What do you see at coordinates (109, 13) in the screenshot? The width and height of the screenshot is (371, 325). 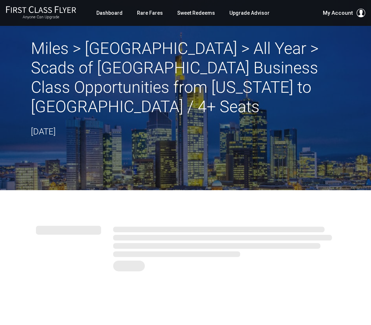 I see `a: Dashboard` at bounding box center [109, 13].